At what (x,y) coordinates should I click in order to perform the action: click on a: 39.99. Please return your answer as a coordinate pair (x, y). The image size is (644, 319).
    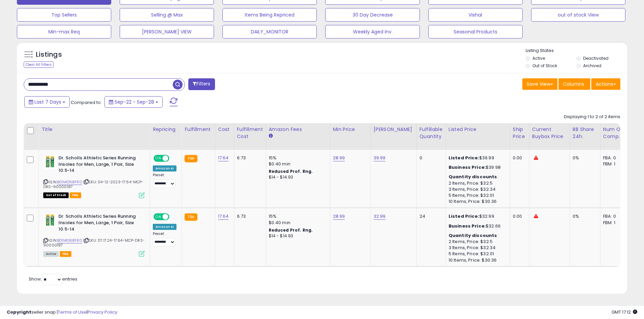
    Looking at the image, I should click on (380, 158).